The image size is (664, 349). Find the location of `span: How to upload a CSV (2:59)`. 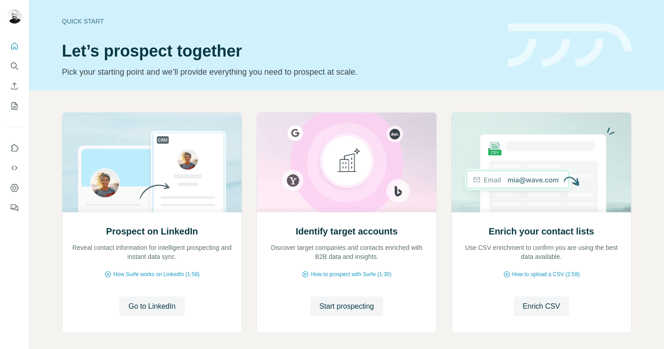

span: How to upload a CSV (2:59) is located at coordinates (546, 274).